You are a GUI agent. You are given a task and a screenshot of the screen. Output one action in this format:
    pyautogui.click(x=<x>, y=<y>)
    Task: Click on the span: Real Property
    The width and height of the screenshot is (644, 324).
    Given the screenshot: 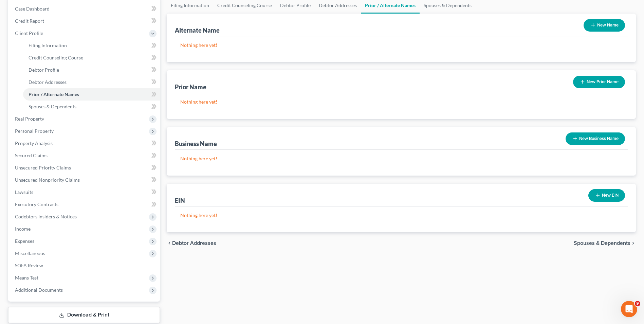 What is the action you would take?
    pyautogui.click(x=30, y=119)
    